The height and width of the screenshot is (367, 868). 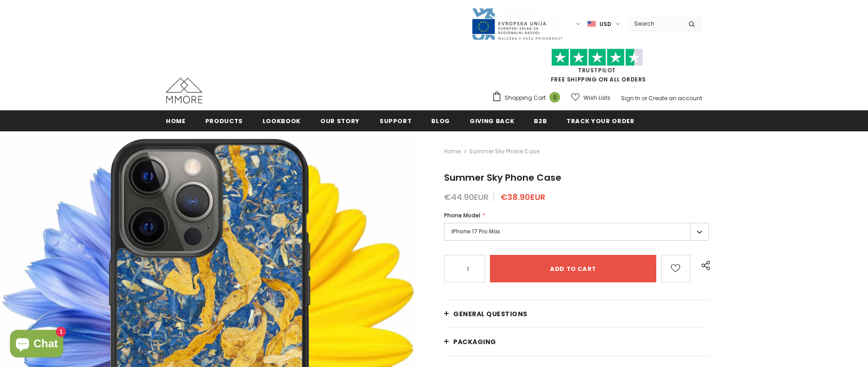 I want to click on span: PACKAGING, so click(x=475, y=342).